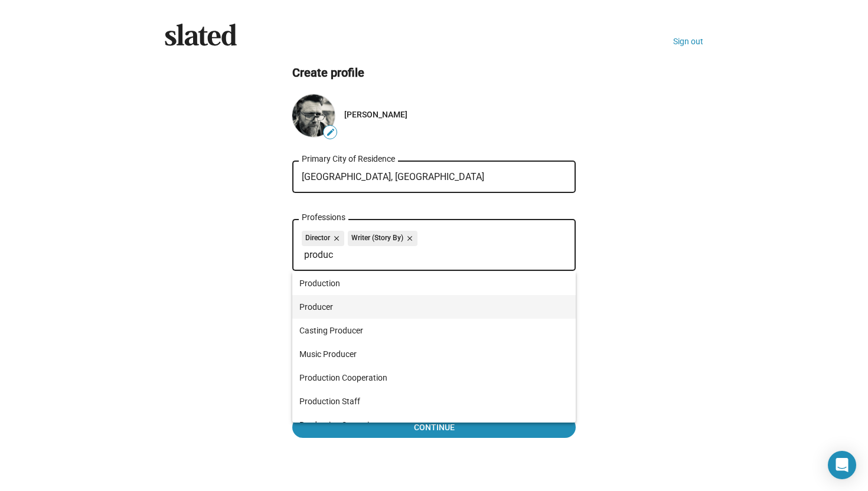  Describe the element at coordinates (434, 428) in the screenshot. I see `span: Continue` at that location.